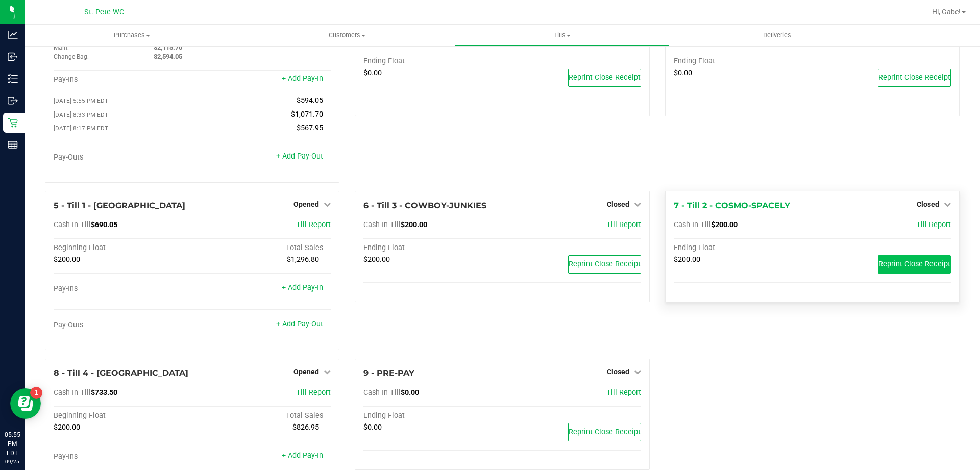 This screenshot has height=470, width=980. I want to click on span: Purchases, so click(131, 36).